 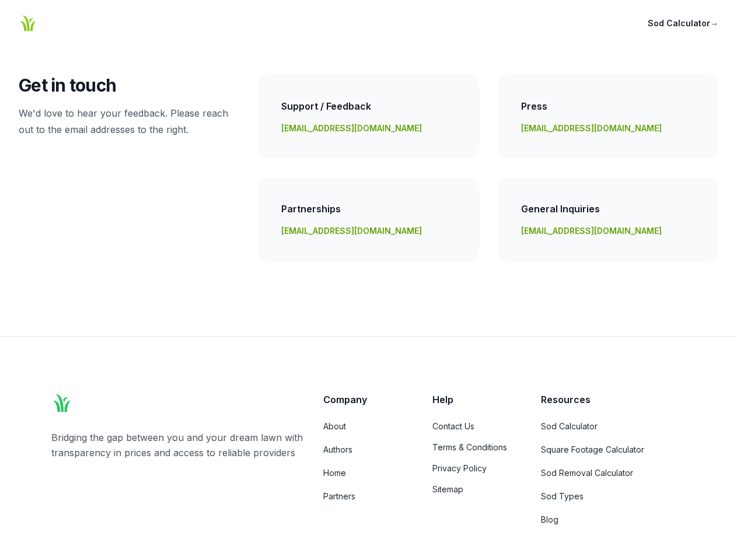 What do you see at coordinates (613, 399) in the screenshot?
I see `p: Resources` at bounding box center [613, 399].